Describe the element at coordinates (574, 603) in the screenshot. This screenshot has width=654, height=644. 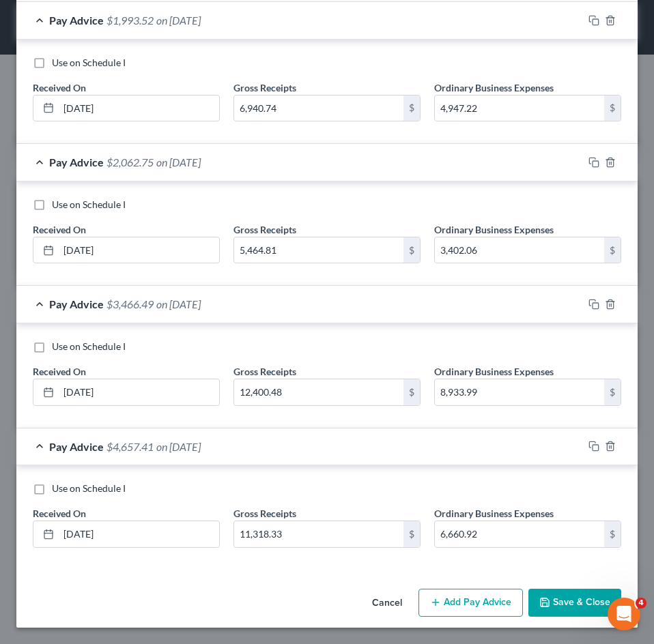
I see `button: Save & Close` at that location.